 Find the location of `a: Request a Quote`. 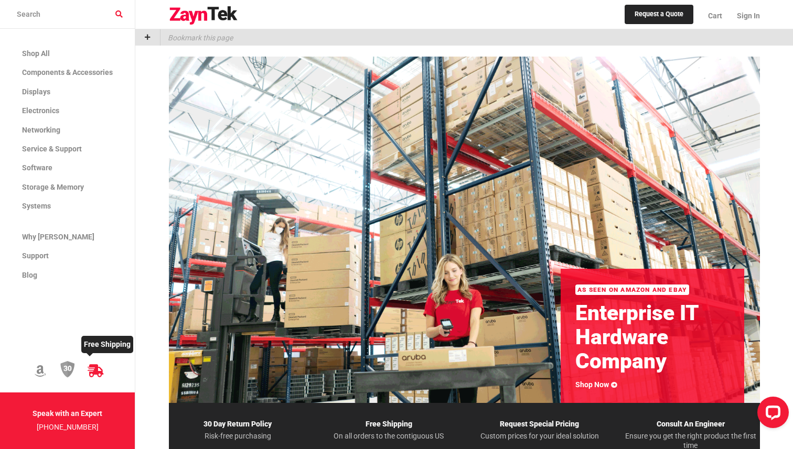

a: Request a Quote is located at coordinates (659, 15).